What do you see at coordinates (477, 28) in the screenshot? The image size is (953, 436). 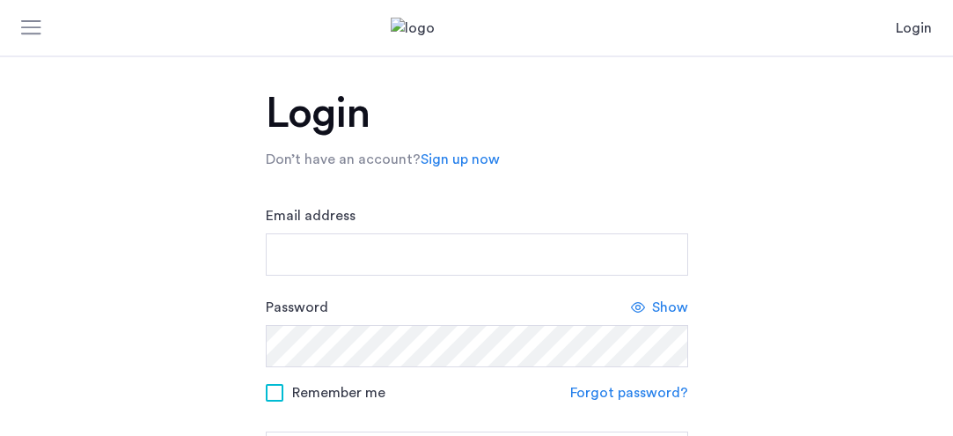 I see `a: Cazamio Logo` at bounding box center [477, 28].